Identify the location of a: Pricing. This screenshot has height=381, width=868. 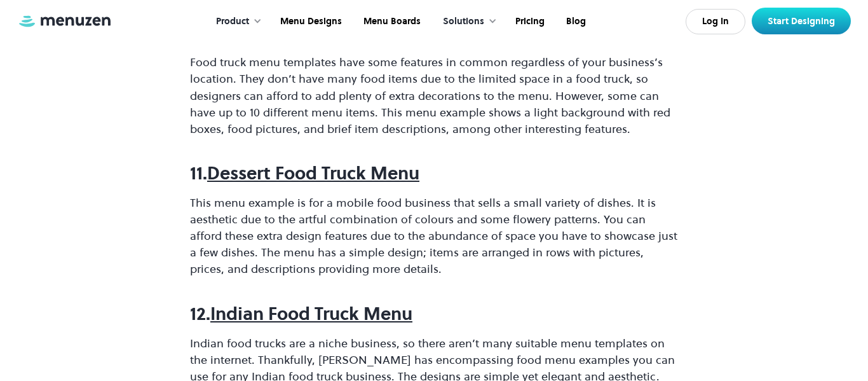
(529, 21).